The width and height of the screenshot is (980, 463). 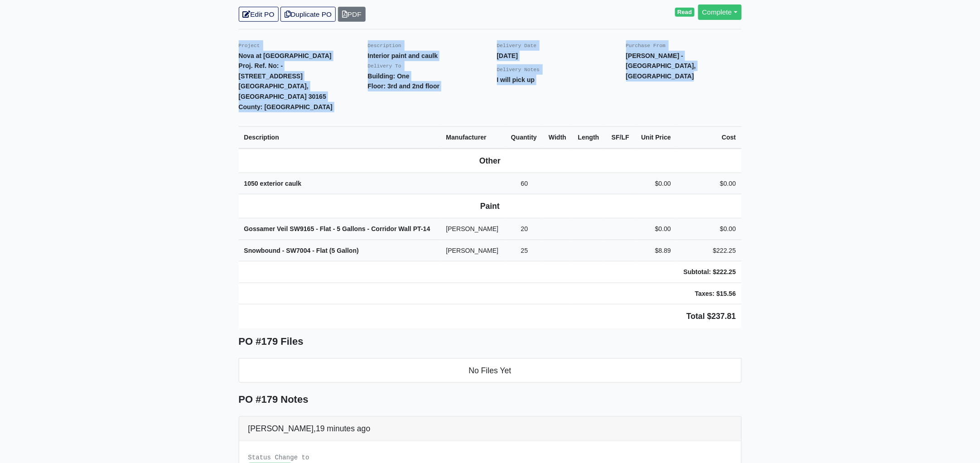 I want to click on td: $222.25, so click(x=709, y=250).